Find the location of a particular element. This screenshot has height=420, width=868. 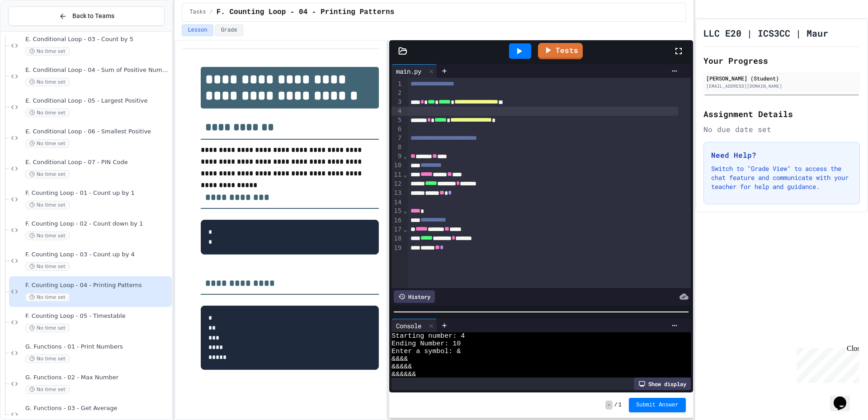

span: G. Functions - 03 - Get Average is located at coordinates (98, 408).